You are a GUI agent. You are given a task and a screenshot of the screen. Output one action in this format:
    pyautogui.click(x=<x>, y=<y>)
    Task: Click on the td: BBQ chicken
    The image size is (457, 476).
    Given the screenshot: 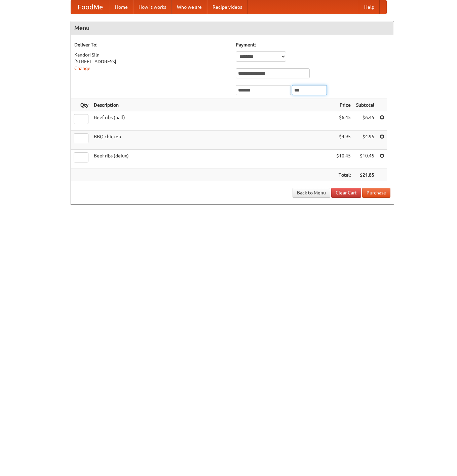 What is the action you would take?
    pyautogui.click(x=212, y=140)
    